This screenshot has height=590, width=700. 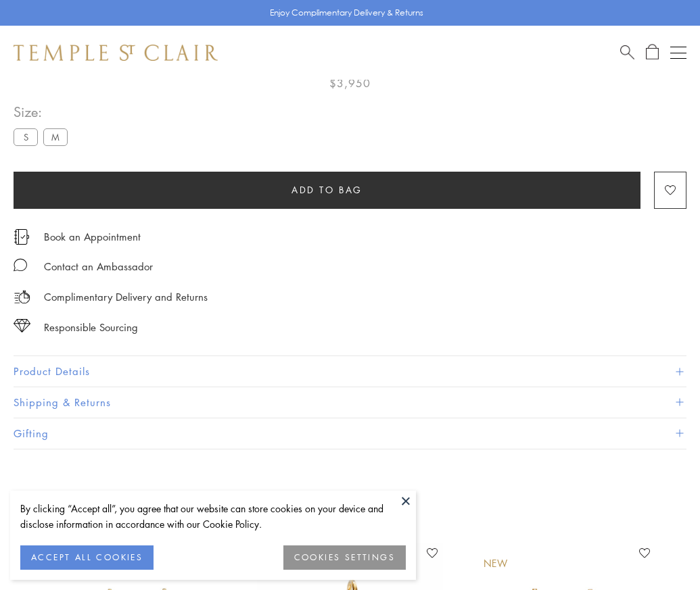 I want to click on p: Complimentary Delivery and Returns, so click(x=126, y=297).